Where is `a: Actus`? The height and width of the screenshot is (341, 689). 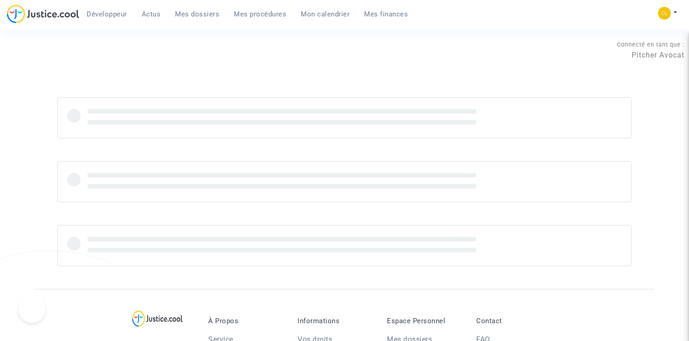 a: Actus is located at coordinates (151, 14).